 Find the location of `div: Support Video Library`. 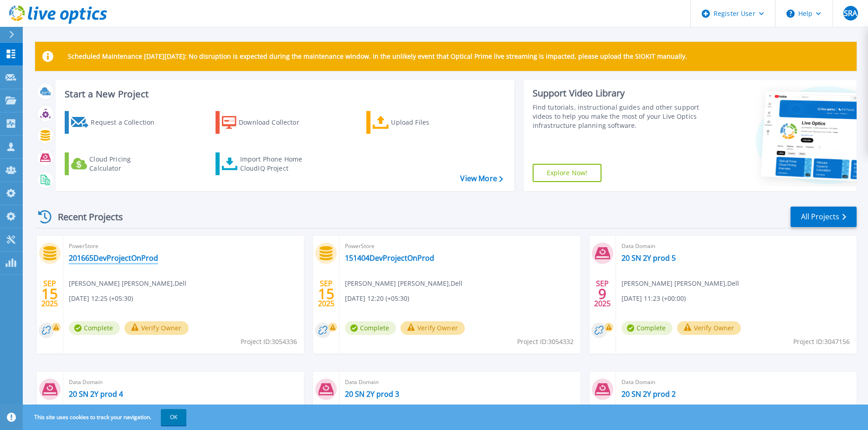

div: Support Video Library is located at coordinates (617, 93).